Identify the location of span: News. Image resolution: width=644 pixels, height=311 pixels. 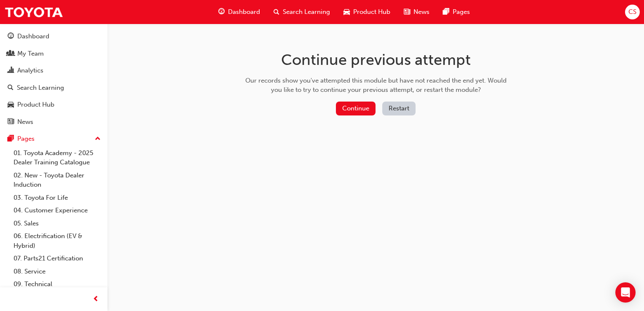
(422, 12).